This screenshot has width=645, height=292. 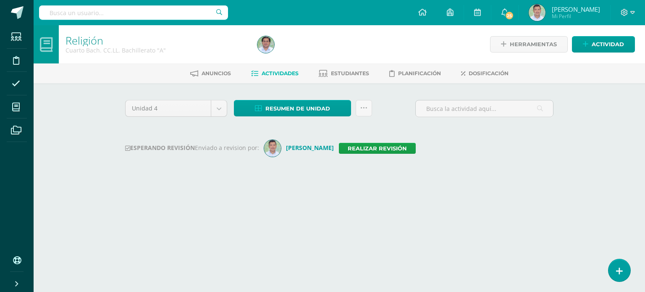 I want to click on span: Resumen de unidad, so click(x=298, y=108).